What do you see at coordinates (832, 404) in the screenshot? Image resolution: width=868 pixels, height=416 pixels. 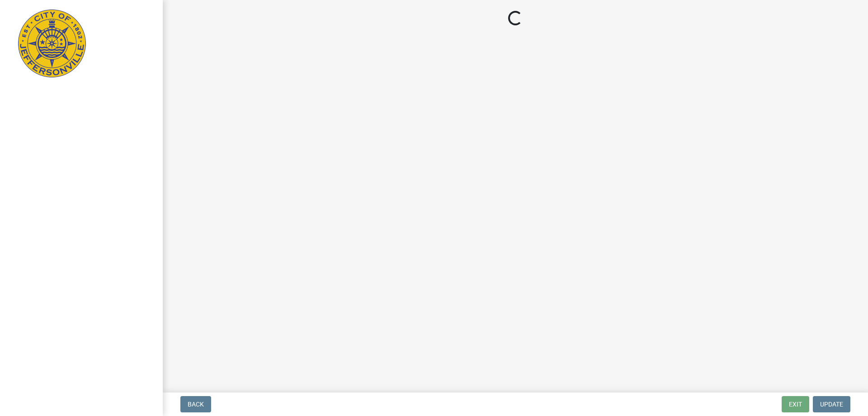 I see `span: Update` at bounding box center [832, 404].